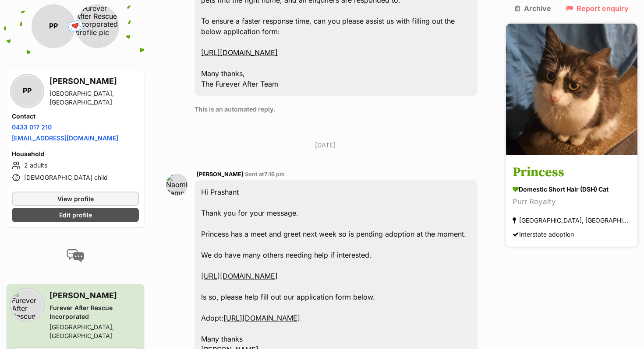 This screenshot has width=644, height=349. I want to click on span: 7:16 pm, so click(274, 174).